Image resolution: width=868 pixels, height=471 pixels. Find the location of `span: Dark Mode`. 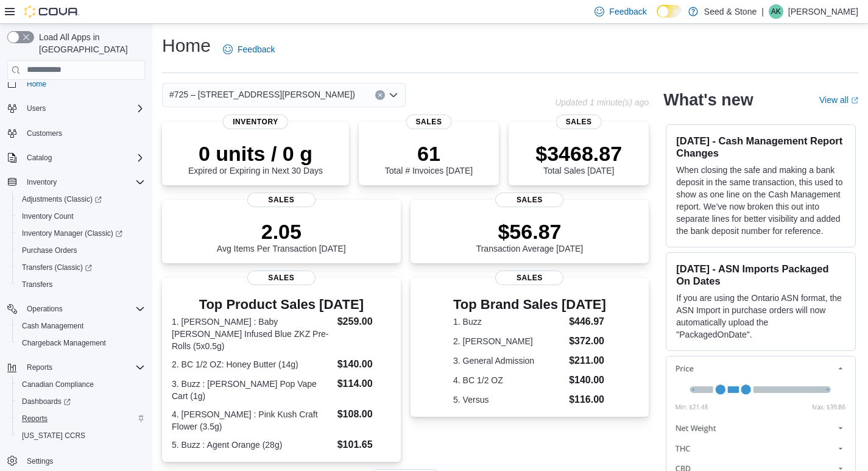

span: Dark Mode is located at coordinates (657, 18).